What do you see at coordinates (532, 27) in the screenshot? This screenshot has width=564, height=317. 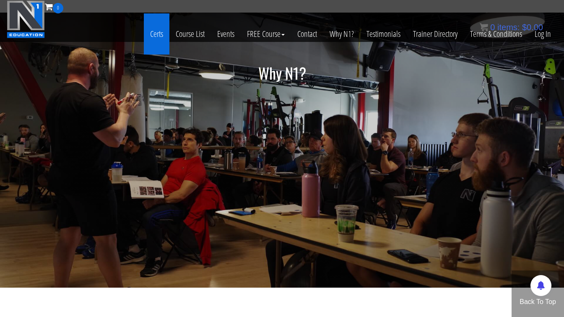 I see `bdi: 0.00` at bounding box center [532, 27].